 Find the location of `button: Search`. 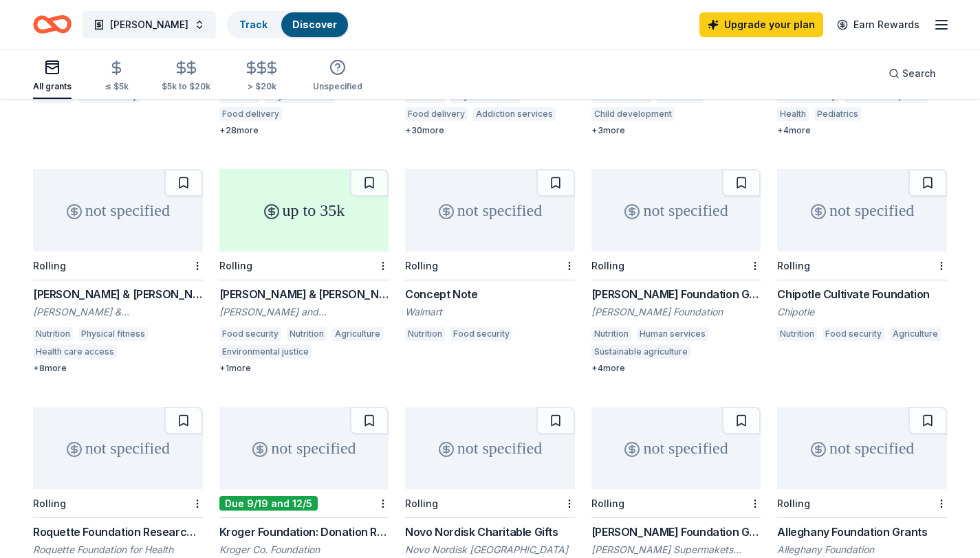

button: Search is located at coordinates (912, 74).